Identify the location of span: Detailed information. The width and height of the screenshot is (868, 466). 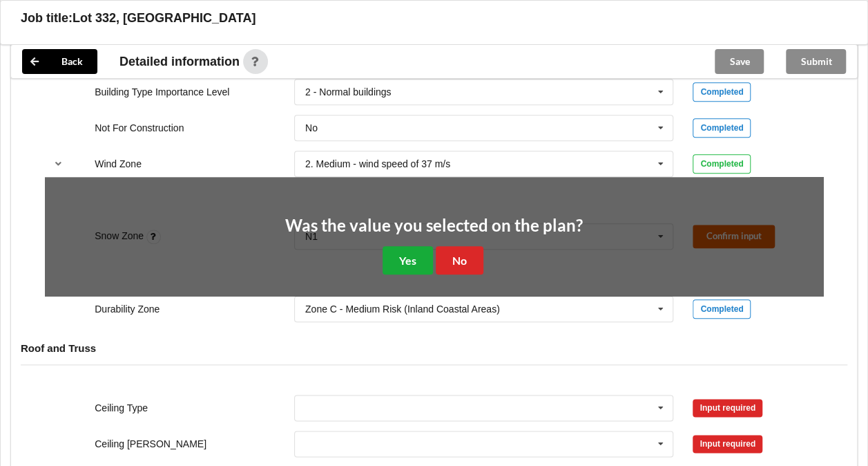
(180, 62).